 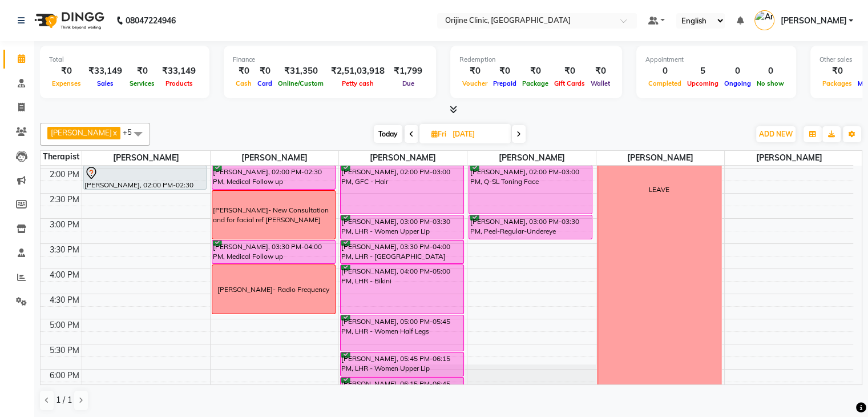 What do you see at coordinates (717, 59) in the screenshot?
I see `div: Appointment` at bounding box center [717, 59].